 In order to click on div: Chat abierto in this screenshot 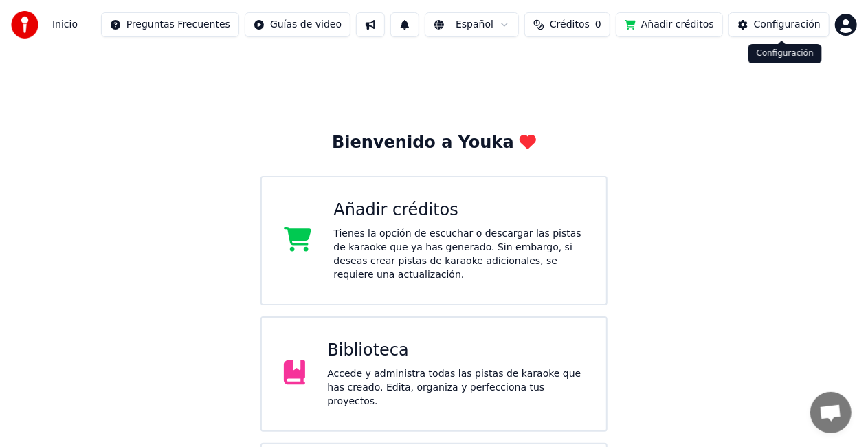, I will do `click(830, 413)`.